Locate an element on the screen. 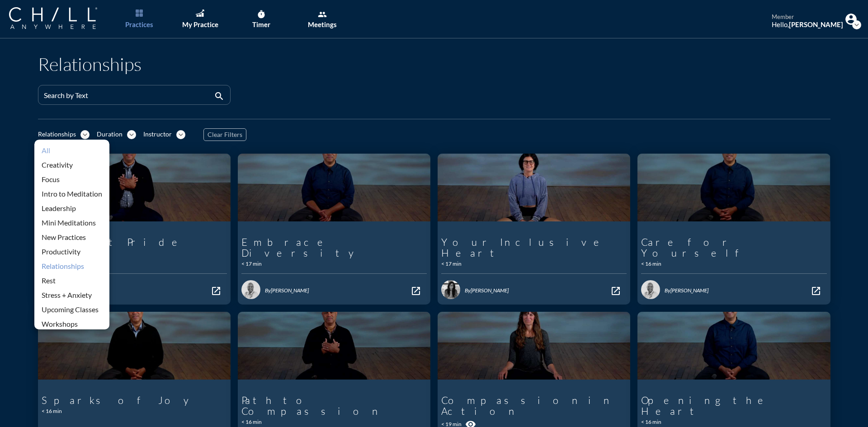 The width and height of the screenshot is (868, 427). div: Stress + Anxiety is located at coordinates (72, 295).